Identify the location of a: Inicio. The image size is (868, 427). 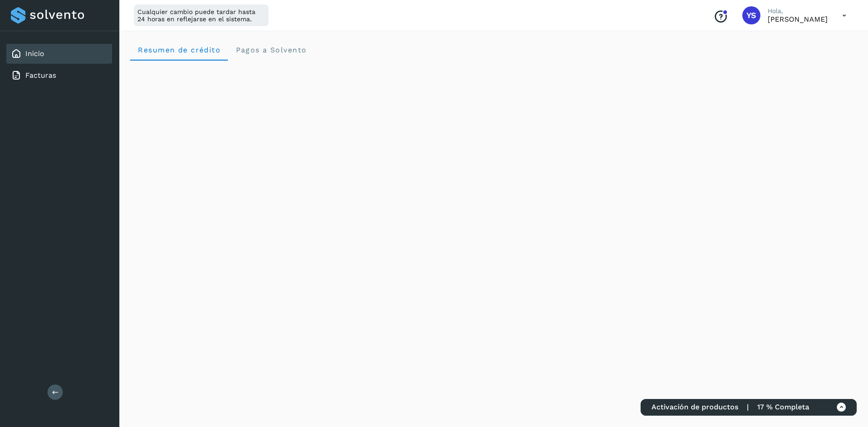
(35, 54).